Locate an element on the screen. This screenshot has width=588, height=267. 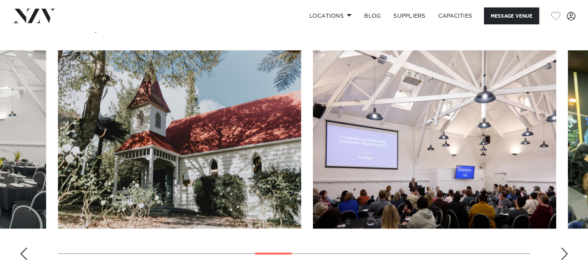
a: Capacities is located at coordinates (455, 16).